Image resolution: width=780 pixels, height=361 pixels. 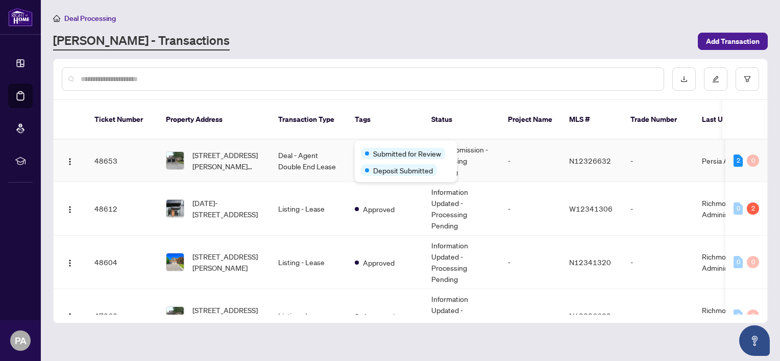 I want to click on th: Last Updated By, so click(x=732, y=120).